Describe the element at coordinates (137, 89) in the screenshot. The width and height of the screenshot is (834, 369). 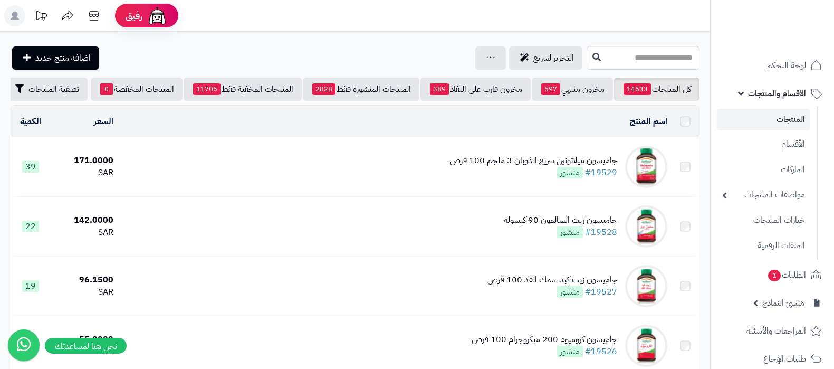
I see `a: المنتجات المخفضة0` at that location.